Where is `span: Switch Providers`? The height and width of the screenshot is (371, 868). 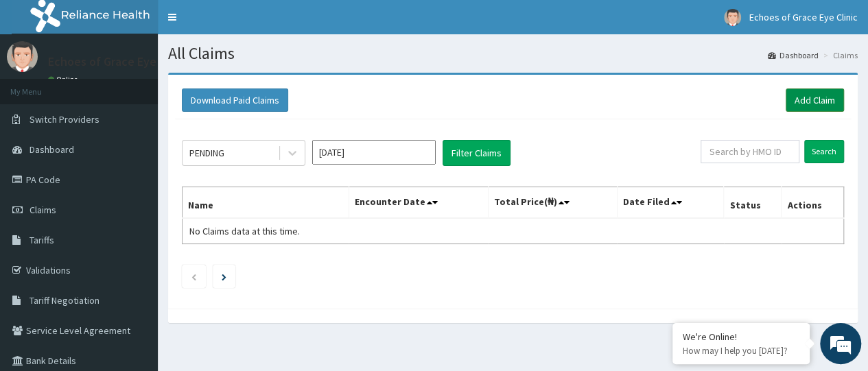
span: Switch Providers is located at coordinates (65, 119).